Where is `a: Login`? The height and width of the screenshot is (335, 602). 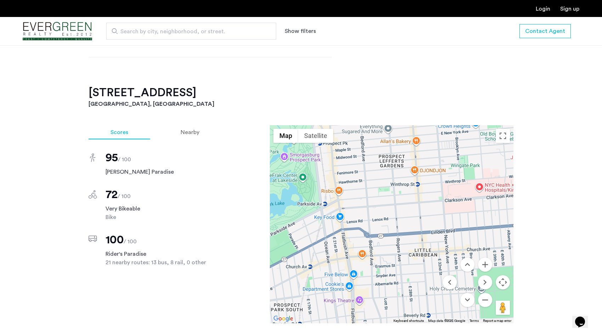
a: Login is located at coordinates (543, 9).